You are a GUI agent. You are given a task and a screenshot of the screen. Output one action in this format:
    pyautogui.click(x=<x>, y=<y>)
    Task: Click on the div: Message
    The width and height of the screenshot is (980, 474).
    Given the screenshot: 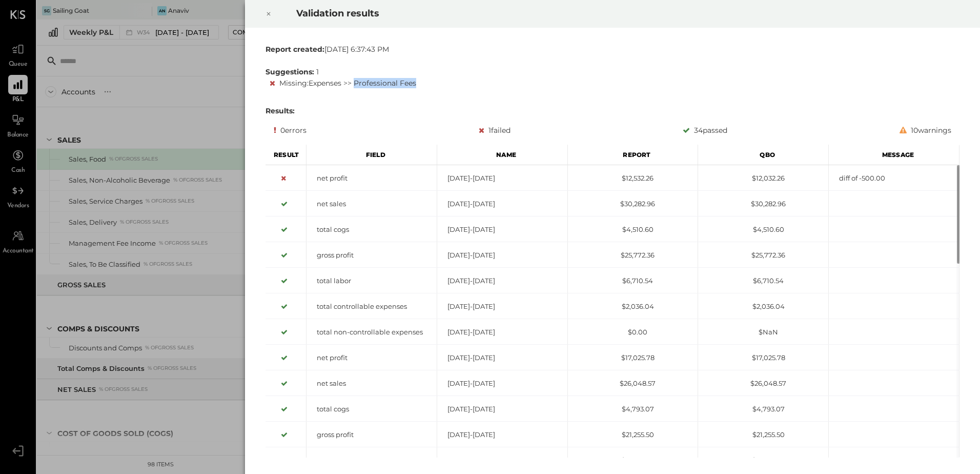 What is the action you would take?
    pyautogui.click(x=894, y=155)
    